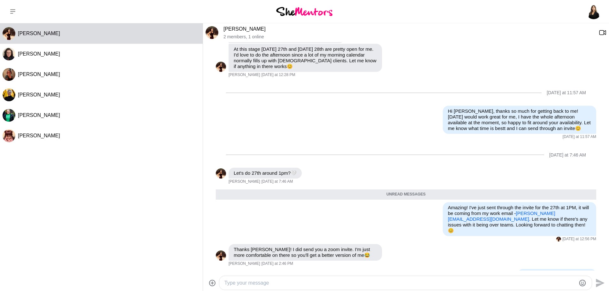 Image resolution: width=609 pixels, height=291 pixels. I want to click on p: 2 members , 1 online, so click(409, 37).